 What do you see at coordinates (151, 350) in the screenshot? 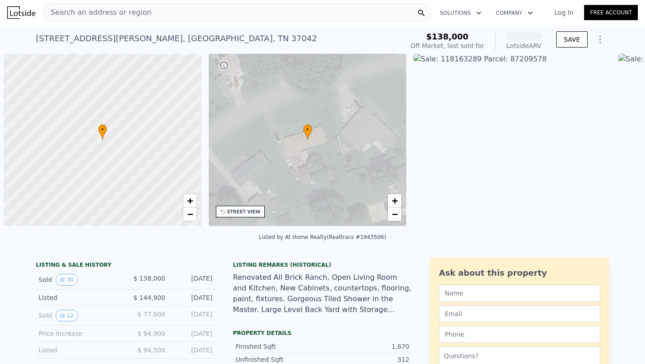
I see `span: $ 94,500` at bounding box center [151, 350].